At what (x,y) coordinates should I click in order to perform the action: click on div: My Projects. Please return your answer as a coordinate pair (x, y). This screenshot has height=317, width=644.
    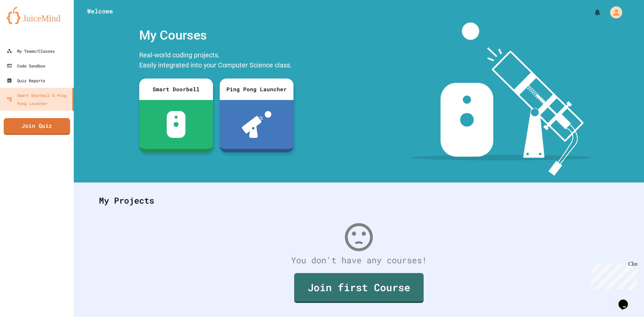
    Looking at the image, I should click on (359, 200).